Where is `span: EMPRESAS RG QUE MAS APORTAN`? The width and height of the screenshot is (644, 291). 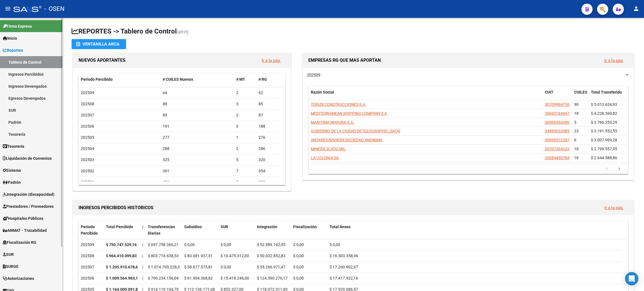 span: EMPRESAS RG QUE MAS APORTAN is located at coordinates (344, 60).